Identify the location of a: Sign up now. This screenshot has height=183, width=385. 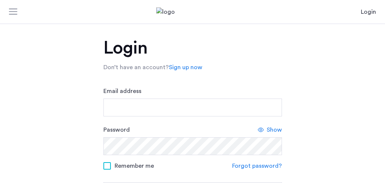
(186, 67).